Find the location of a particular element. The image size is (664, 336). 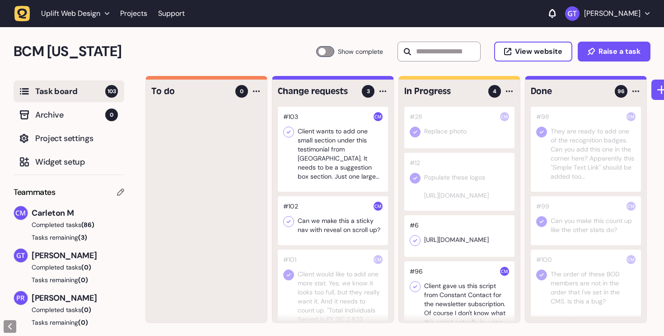

span: Widget setup is located at coordinates (76, 162).